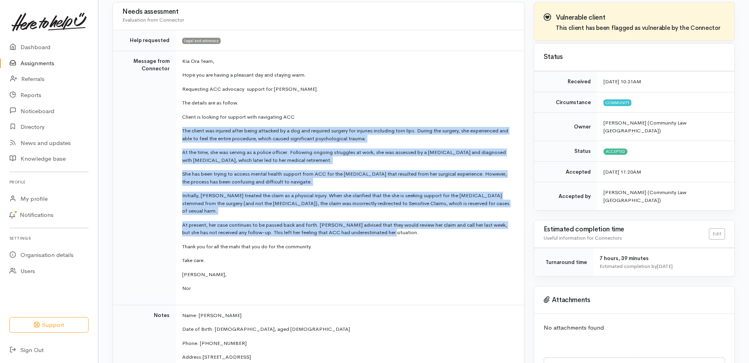 This screenshot has width=749, height=363. Describe the element at coordinates (624, 258) in the screenshot. I see `span: 7 hours, 39 minutes` at that location.